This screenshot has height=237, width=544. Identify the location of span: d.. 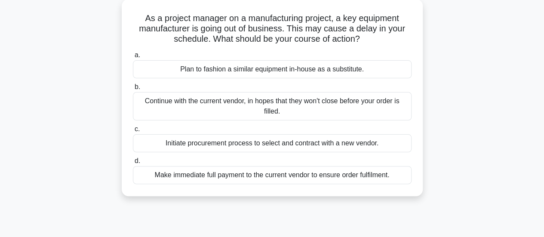
(137, 160).